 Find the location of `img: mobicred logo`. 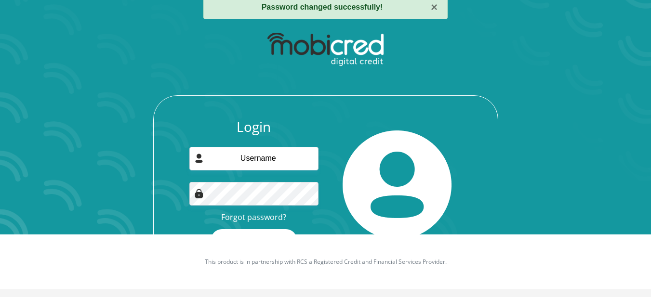

img: mobicred logo is located at coordinates (325, 50).